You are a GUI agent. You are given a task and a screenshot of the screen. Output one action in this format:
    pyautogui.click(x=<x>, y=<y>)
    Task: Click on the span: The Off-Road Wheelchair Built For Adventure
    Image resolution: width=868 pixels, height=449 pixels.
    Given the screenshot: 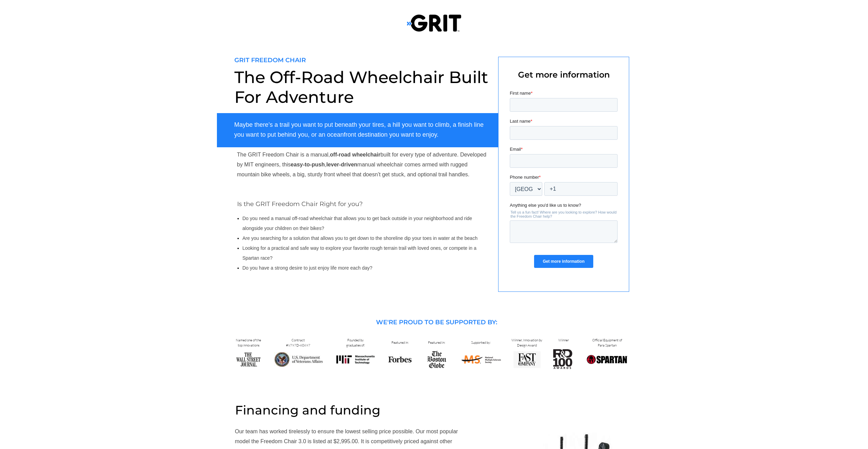 What is the action you would take?
    pyautogui.click(x=361, y=87)
    